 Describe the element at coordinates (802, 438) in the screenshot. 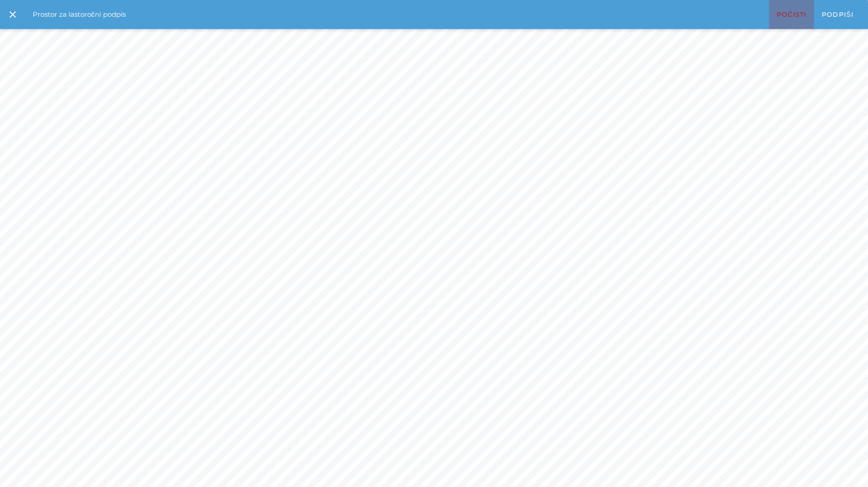

I see `div: Pripomoček za klepet` at that location.